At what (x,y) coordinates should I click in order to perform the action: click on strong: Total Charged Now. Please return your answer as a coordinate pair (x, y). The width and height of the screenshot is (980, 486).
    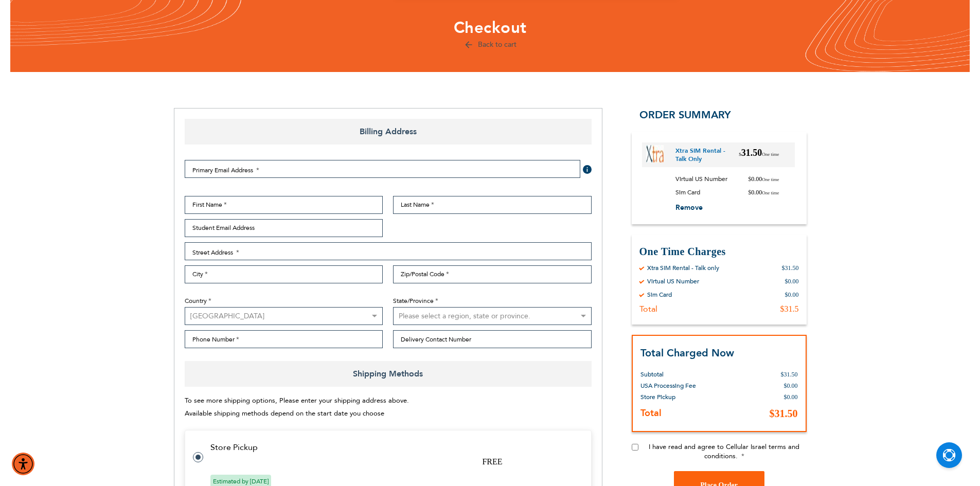
    Looking at the image, I should click on (687, 353).